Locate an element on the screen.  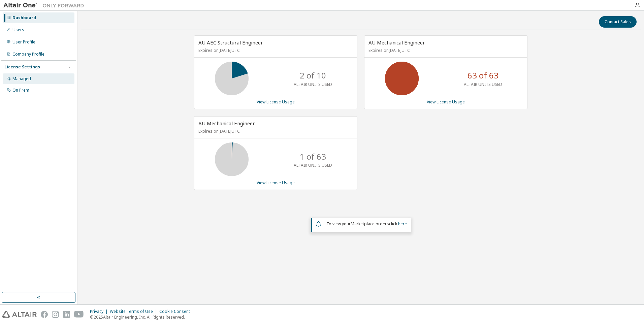
p: 2 of 10 is located at coordinates (313, 75).